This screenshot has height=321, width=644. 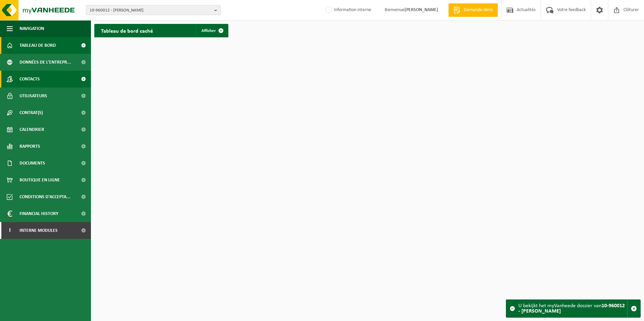 What do you see at coordinates (32, 163) in the screenshot?
I see `span: Documents` at bounding box center [32, 163].